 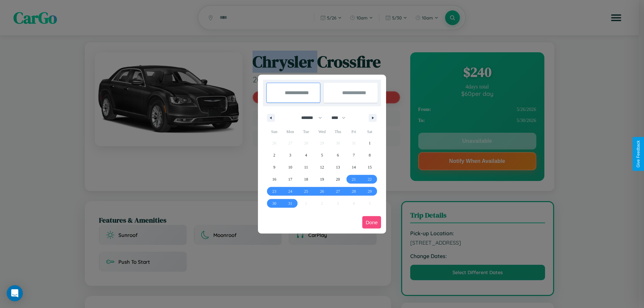 What do you see at coordinates (275, 203) in the screenshot?
I see `span: 30` at bounding box center [275, 203].